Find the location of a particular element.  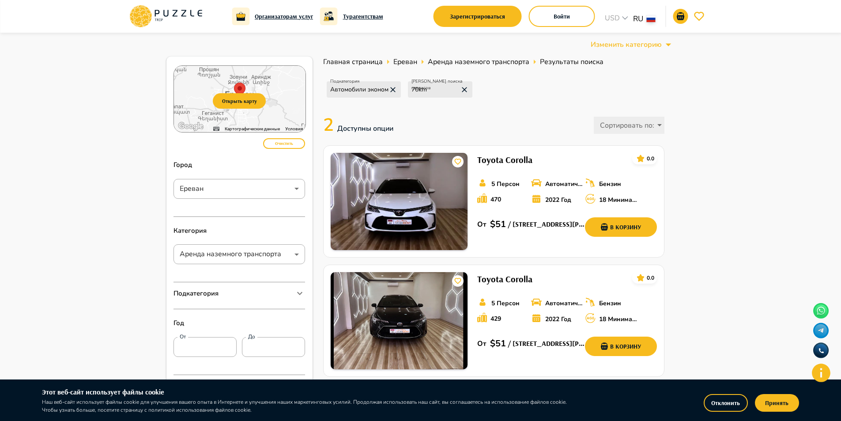

span: Результаты поиска is located at coordinates (572, 62).